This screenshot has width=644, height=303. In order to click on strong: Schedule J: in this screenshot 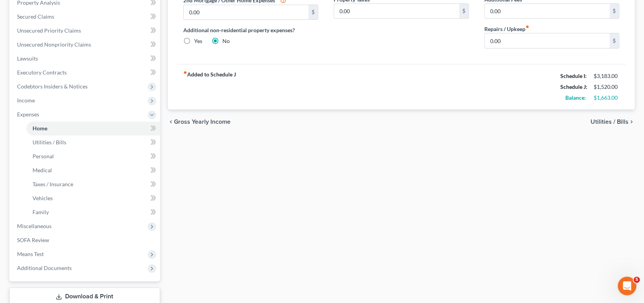, I will do `click(574, 86)`.